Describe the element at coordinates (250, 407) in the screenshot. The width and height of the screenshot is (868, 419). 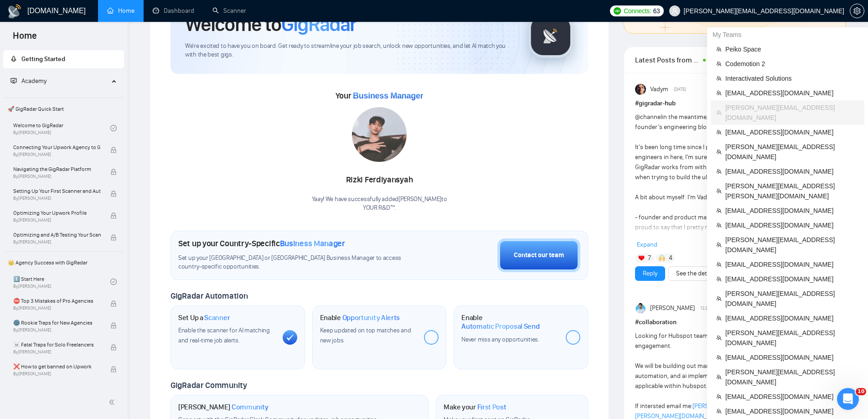
I see `span: Community` at that location.